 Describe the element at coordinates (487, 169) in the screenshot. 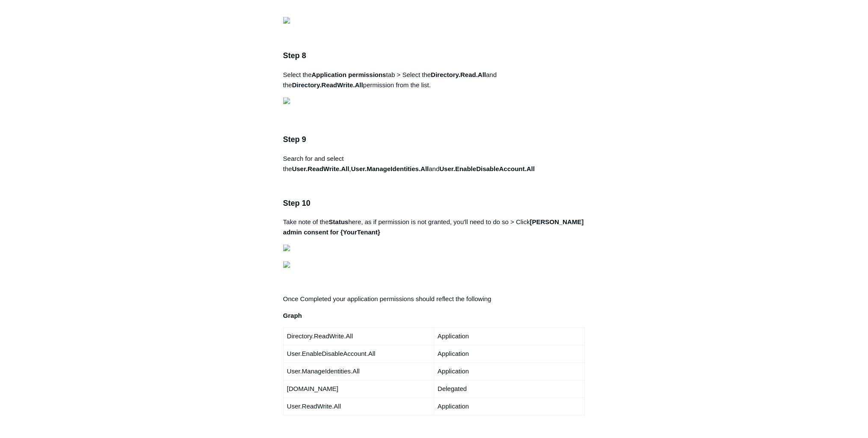

I see `strong: User.EnableDisableAccount.All` at that location.